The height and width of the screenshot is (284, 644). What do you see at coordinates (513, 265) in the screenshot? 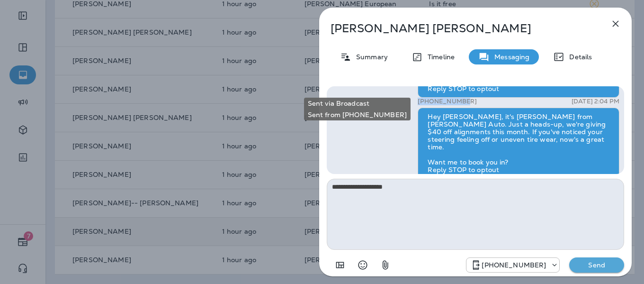
I see `div: +1 (813) 428-9920` at bounding box center [513, 265].